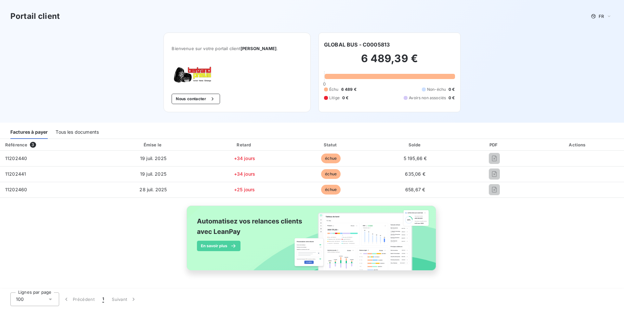  What do you see at coordinates (335, 98) in the screenshot?
I see `span: Litige` at bounding box center [335, 98].